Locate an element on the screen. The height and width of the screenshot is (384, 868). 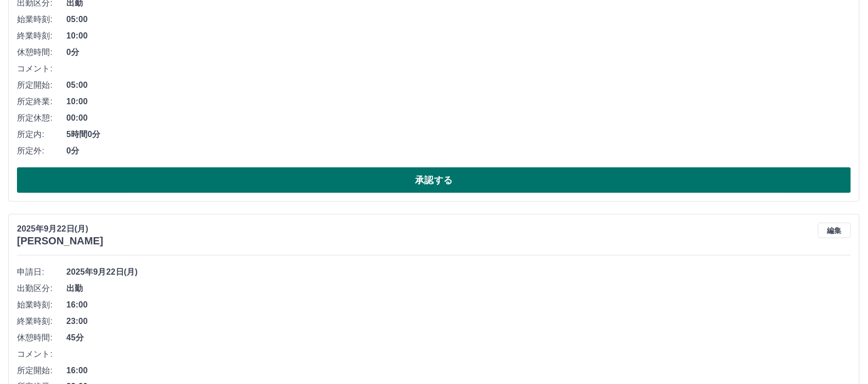
span: 所定終業: is located at coordinates (42, 102).